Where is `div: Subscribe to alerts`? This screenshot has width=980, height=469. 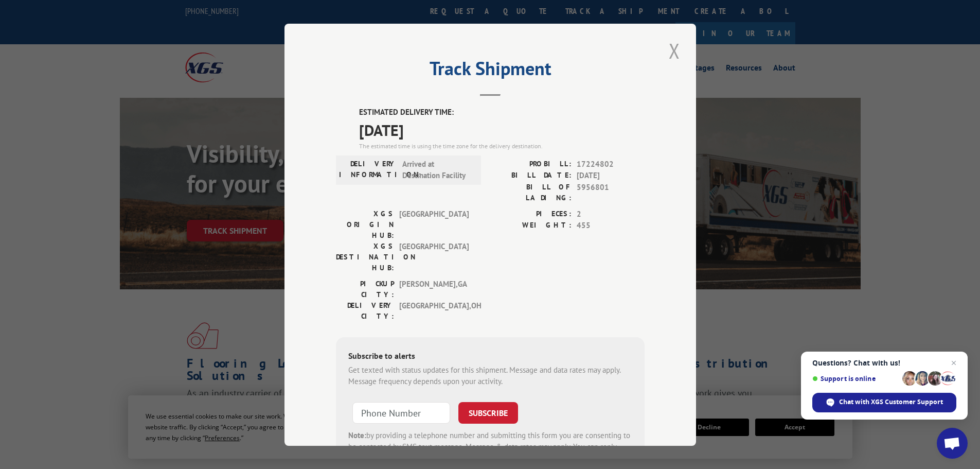
div: Subscribe to alerts is located at coordinates (490, 356).